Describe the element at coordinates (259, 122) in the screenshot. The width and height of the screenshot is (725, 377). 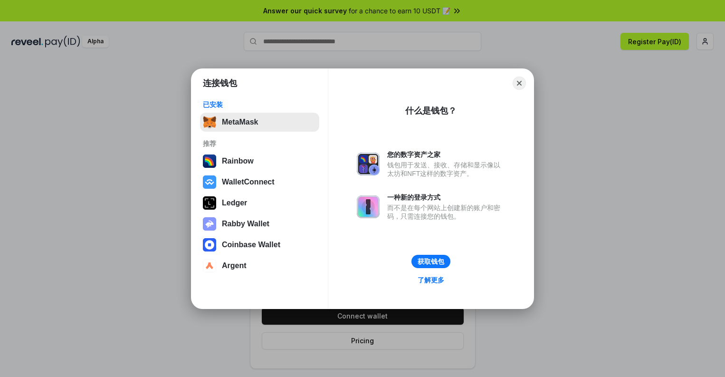
I see `button: MetaMask` at that location.